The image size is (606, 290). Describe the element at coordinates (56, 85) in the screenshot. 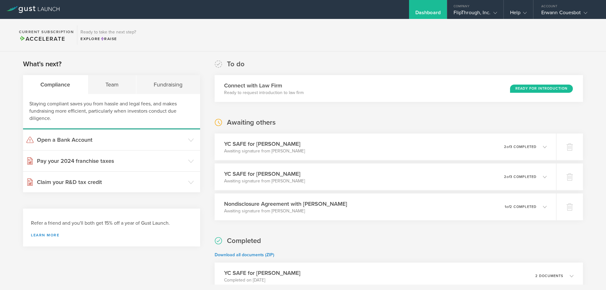

I see `div: Compliance` at that location.